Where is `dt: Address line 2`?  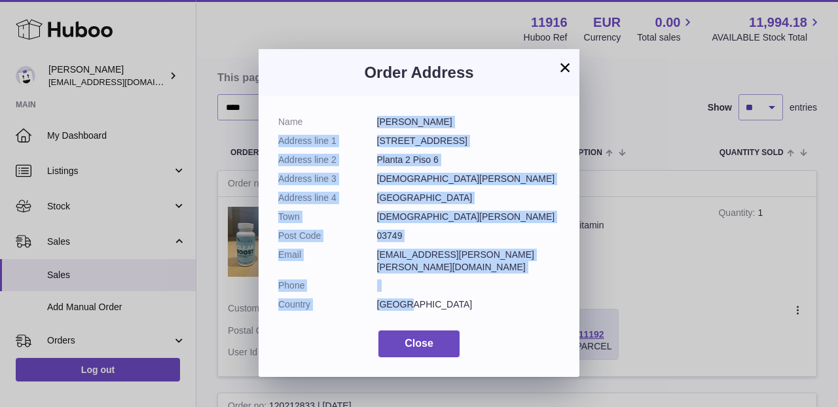
dt: Address line 2 is located at coordinates (327, 160).